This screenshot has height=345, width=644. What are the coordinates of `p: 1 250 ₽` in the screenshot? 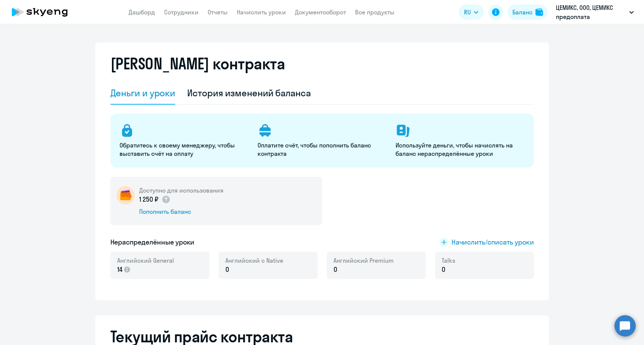 It's located at (155, 199).